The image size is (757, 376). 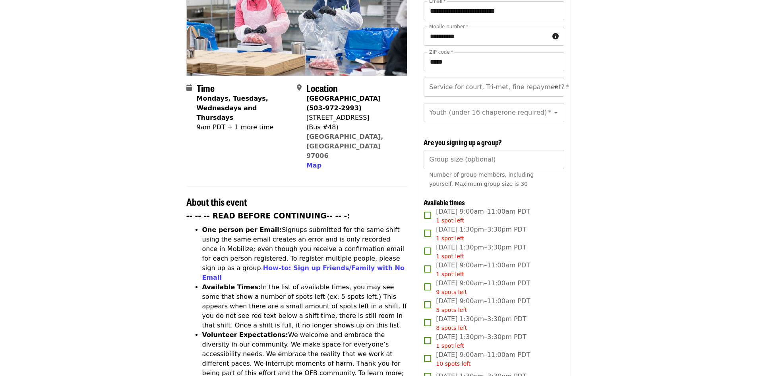 I want to click on input: [object Object], so click(x=494, y=159).